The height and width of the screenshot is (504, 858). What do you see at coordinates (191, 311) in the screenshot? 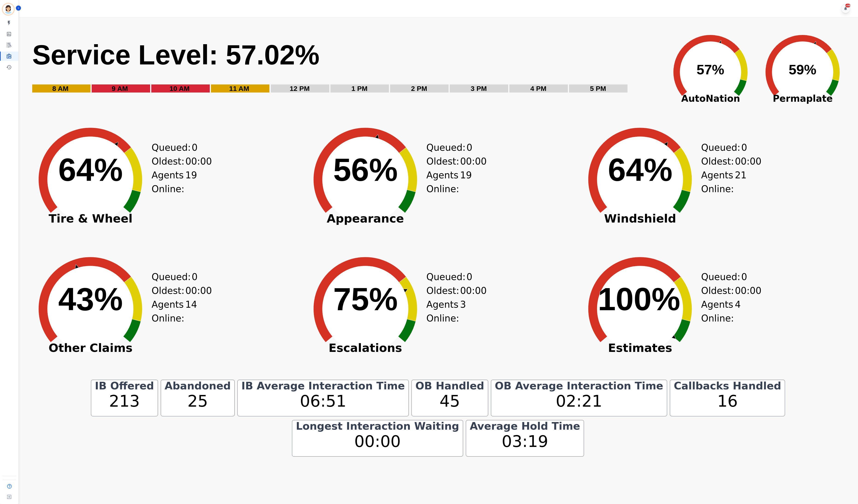
I see `span: 14` at bounding box center [191, 311].